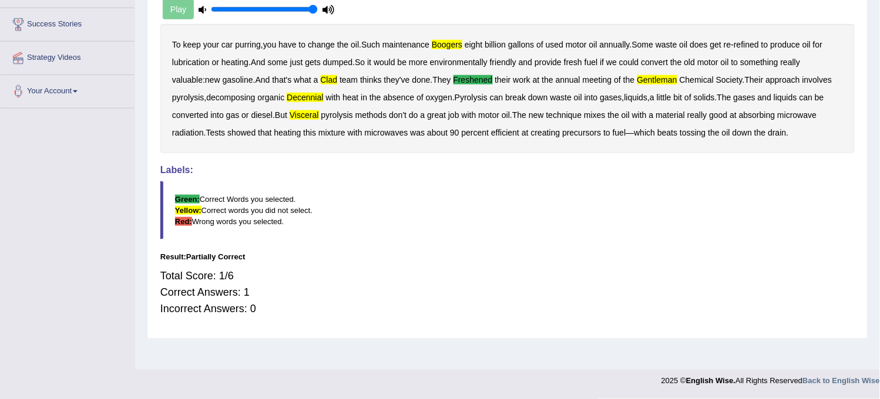  Describe the element at coordinates (406, 45) in the screenshot. I see `b: maintenance` at that location.